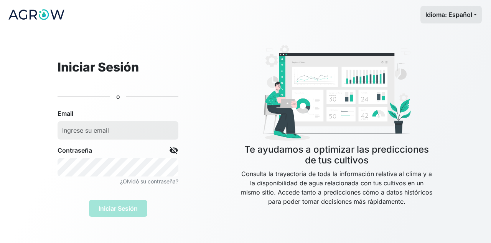  Describe the element at coordinates (36, 15) in the screenshot. I see `img: logo` at that location.